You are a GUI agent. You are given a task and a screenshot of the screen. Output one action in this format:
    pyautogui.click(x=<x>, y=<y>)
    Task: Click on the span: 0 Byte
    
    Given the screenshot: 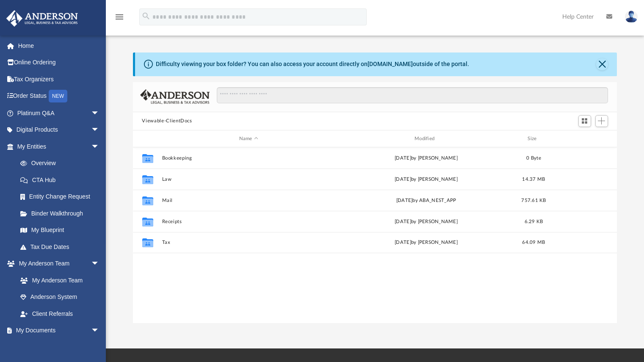 What is the action you would take?
    pyautogui.click(x=533, y=158)
    